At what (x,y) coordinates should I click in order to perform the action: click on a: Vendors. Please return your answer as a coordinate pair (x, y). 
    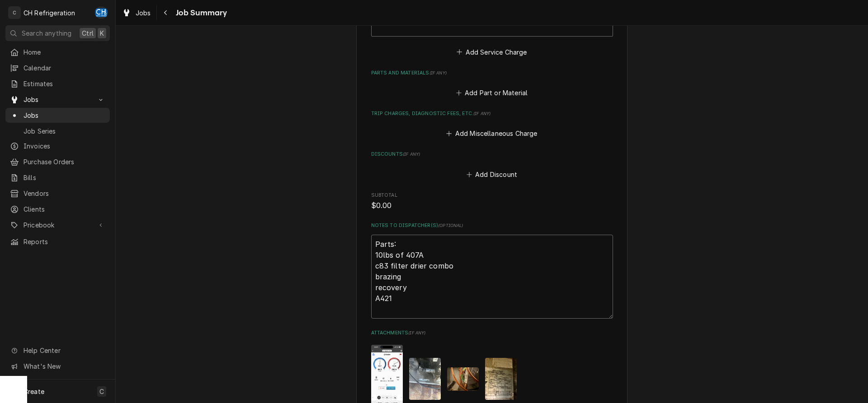
    Looking at the image, I should click on (58, 194).